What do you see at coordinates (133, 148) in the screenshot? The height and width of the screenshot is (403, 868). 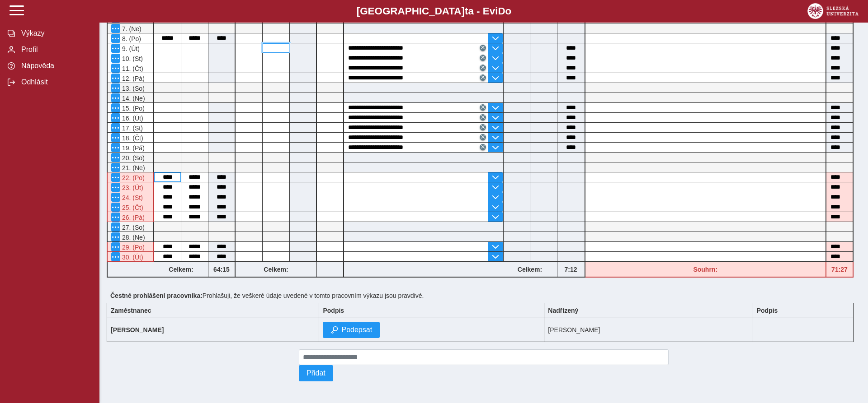 I see `span: 19. (Pá)` at bounding box center [133, 148].